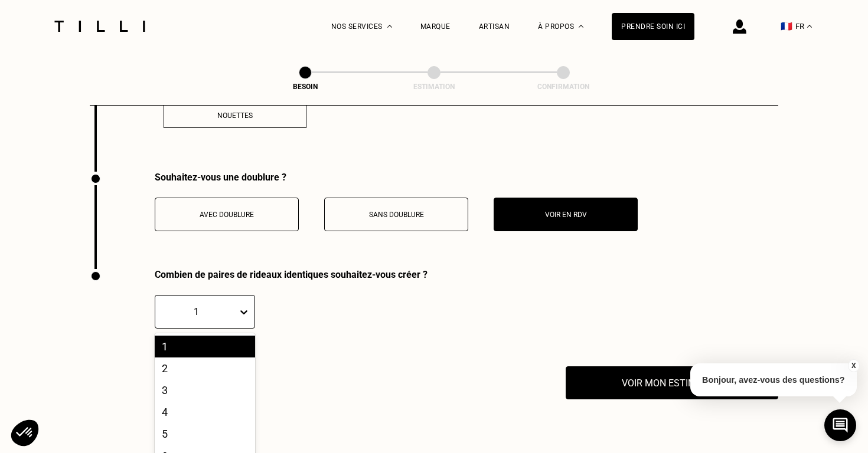  What do you see at coordinates (390, 26) in the screenshot?
I see `img: Menu déroulant` at bounding box center [390, 26].